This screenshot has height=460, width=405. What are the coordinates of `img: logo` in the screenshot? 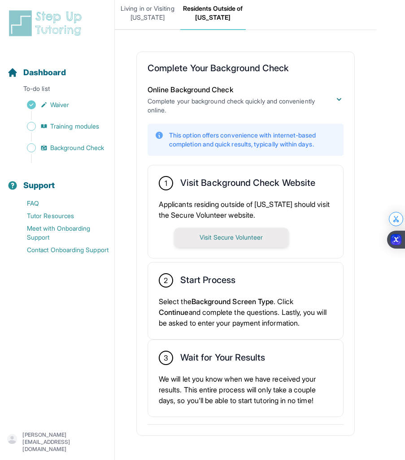 It's located at (47, 23).